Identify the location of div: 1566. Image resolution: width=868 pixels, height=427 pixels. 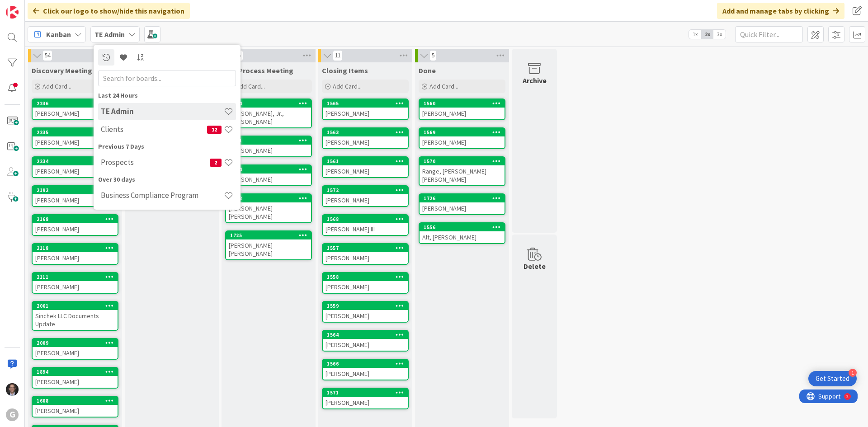
(365, 364).